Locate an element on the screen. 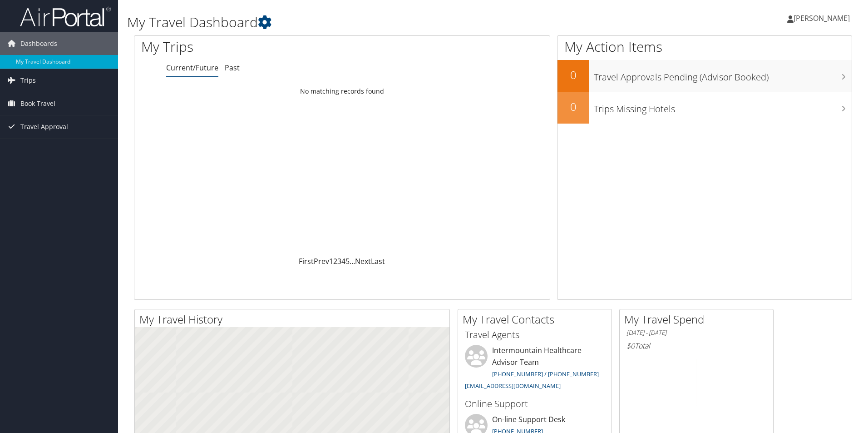  a: 2 is located at coordinates (335, 261).